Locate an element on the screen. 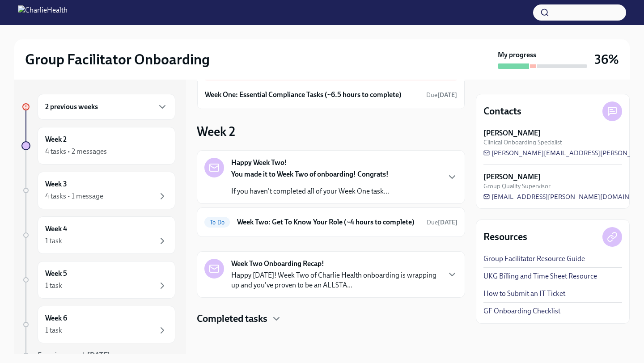 This screenshot has width=644, height=363. div: 4 tasks • 1 message is located at coordinates (74, 196).